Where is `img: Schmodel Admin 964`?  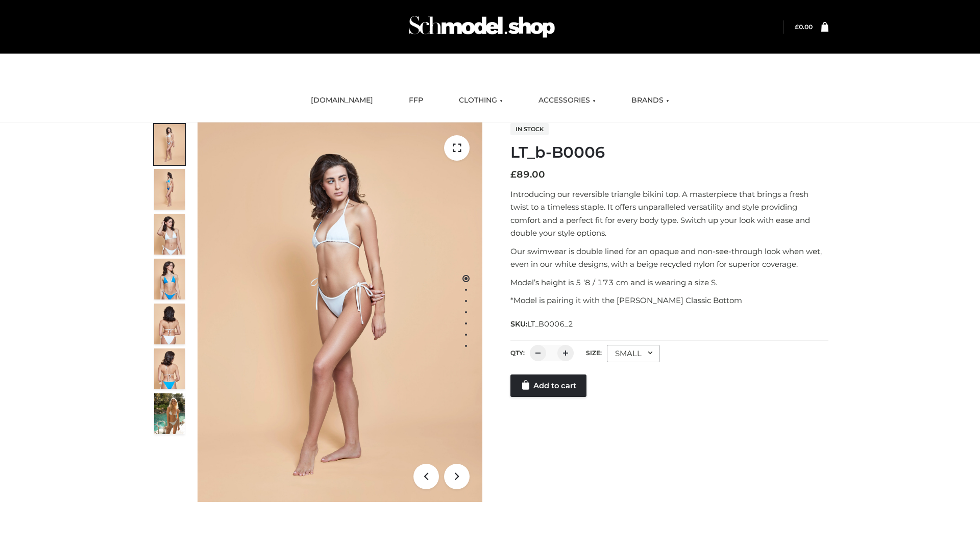 img: Schmodel Admin 964 is located at coordinates (482, 27).